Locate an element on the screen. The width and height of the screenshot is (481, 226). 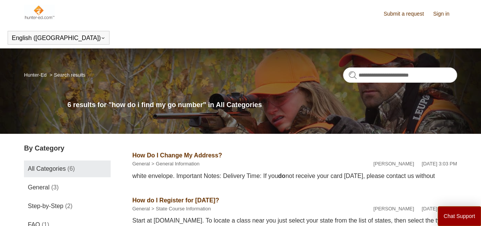
em: do is located at coordinates (282, 175).